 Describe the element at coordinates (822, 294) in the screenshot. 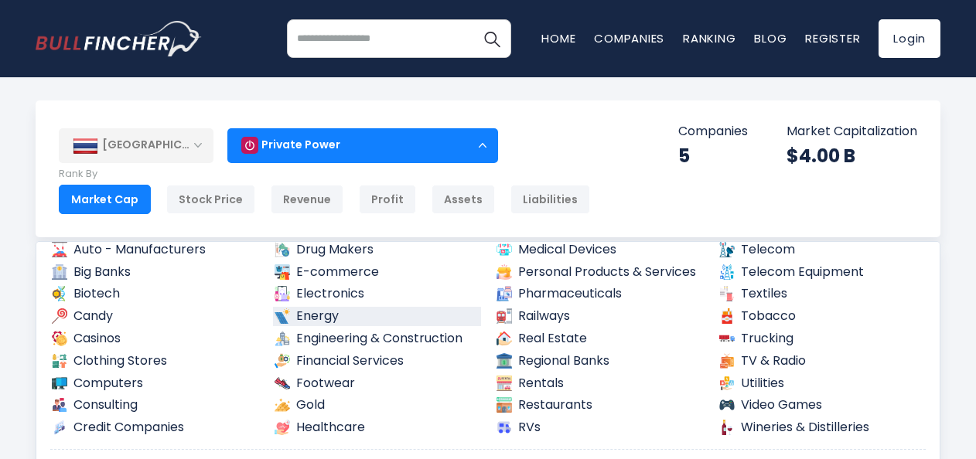

I see `a: Textiles` at that location.